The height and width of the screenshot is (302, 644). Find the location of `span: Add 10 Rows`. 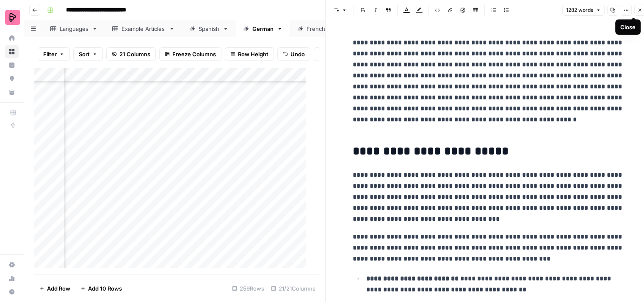

span: Add 10 Rows is located at coordinates (105, 289).